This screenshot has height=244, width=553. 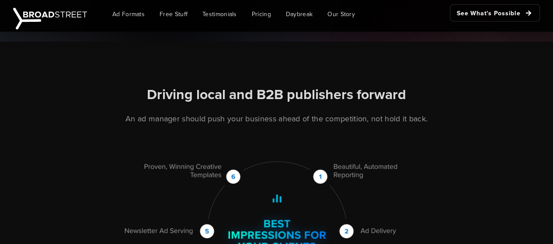 What do you see at coordinates (277, 119) in the screenshot?
I see `p: An ad manager should push your business ahead of the competition, not hold it back.` at bounding box center [277, 119].